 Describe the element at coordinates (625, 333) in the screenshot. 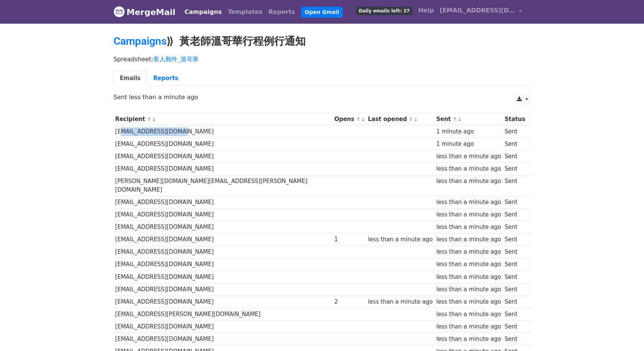

I see `div: 聊天小工具` at that location.